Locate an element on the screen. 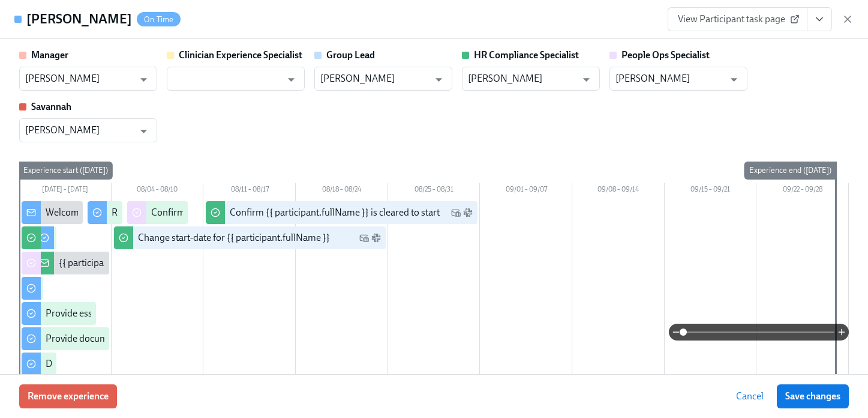  span: Cancel is located at coordinates (750, 397).